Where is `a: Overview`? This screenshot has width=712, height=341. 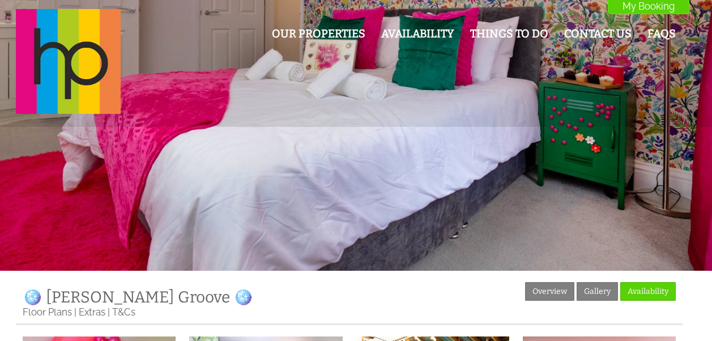 a: Overview is located at coordinates (549, 291).